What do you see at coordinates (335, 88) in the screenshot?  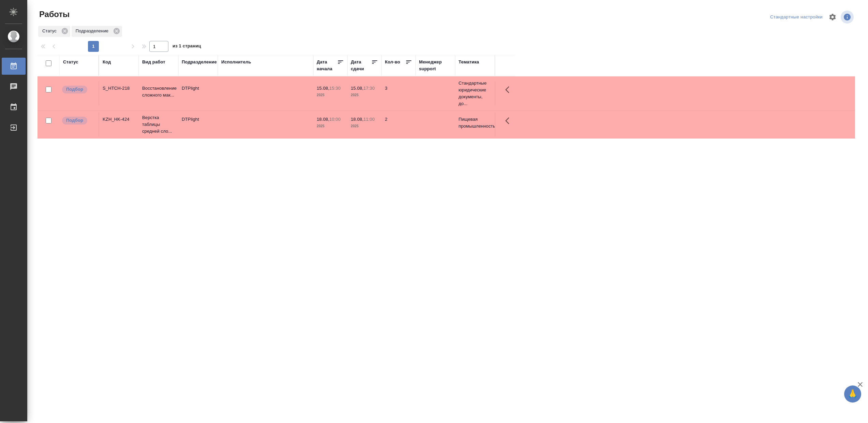 I see `p: 15:30` at bounding box center [335, 88].